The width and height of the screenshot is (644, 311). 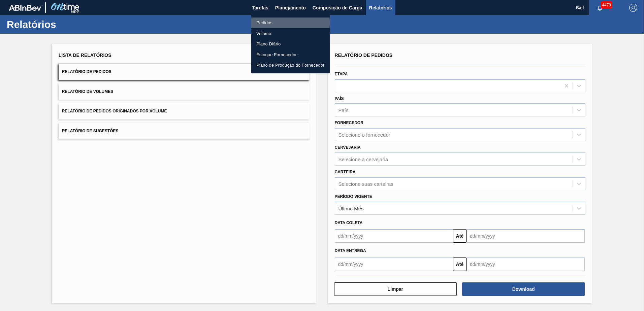 What do you see at coordinates (291, 23) in the screenshot?
I see `li: Pedidos` at bounding box center [291, 23].